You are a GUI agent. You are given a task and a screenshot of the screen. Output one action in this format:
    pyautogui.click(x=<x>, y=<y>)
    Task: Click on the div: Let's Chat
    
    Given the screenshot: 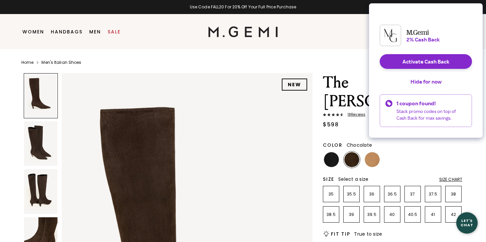 What is the action you would take?
    pyautogui.click(x=467, y=222)
    